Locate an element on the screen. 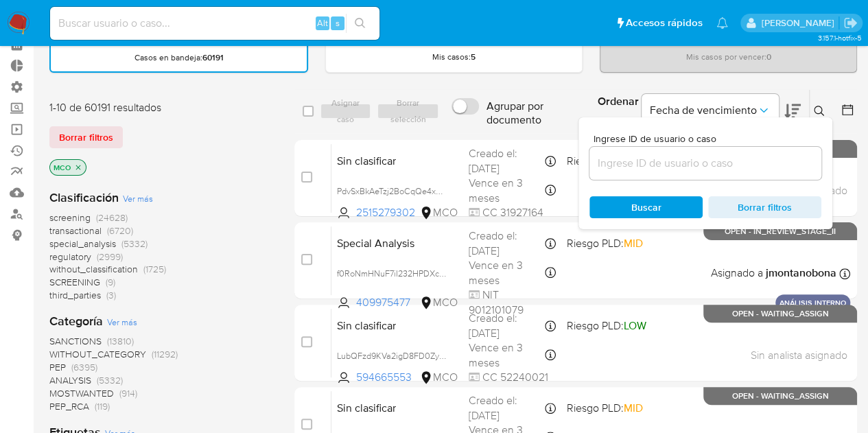 The image size is (868, 433). span: Alt is located at coordinates (323, 23).